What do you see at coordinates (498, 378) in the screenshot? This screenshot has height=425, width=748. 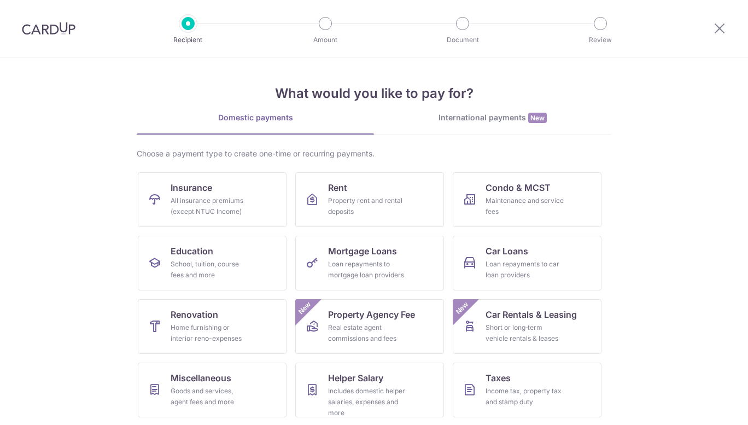 I see `span: Taxes` at bounding box center [498, 378].